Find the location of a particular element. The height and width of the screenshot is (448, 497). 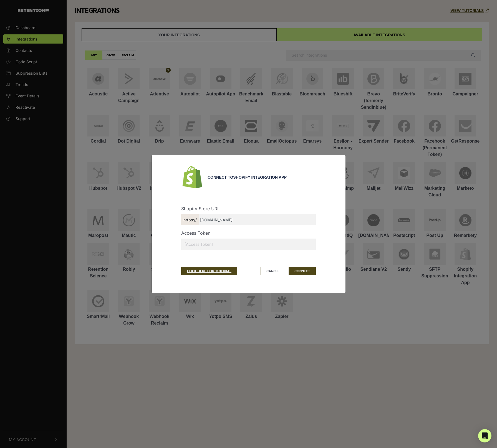

div: Connect to is located at coordinates (262, 177).